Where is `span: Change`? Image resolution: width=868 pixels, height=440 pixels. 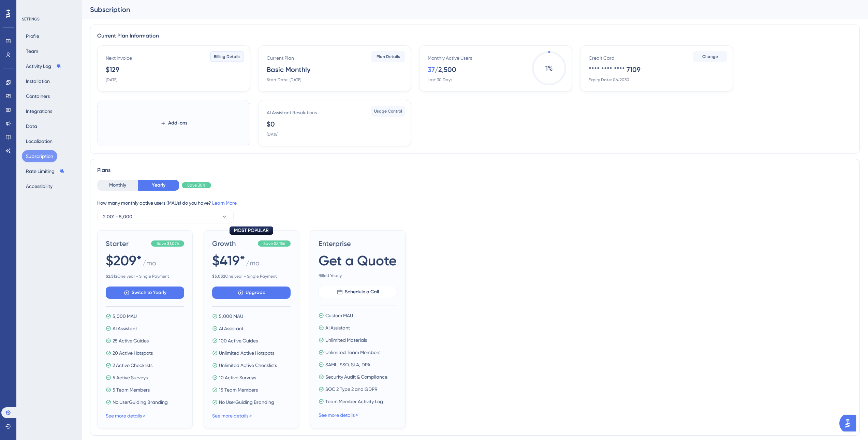 span: Change is located at coordinates (710, 57).